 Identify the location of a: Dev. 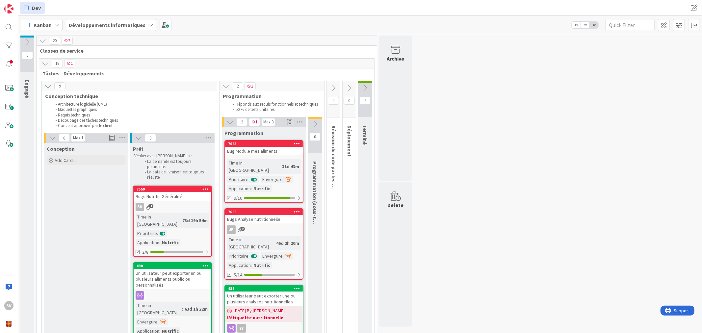
(32, 8).